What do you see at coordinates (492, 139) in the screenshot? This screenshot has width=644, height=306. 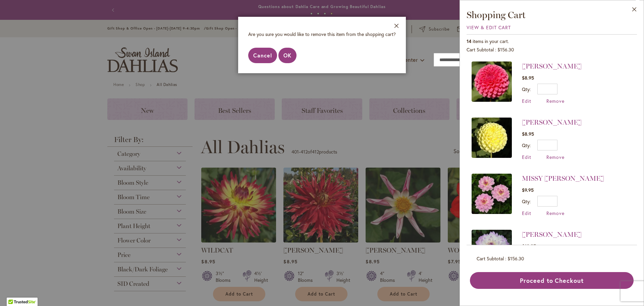 I see `a: NETTIE` at bounding box center [492, 139].